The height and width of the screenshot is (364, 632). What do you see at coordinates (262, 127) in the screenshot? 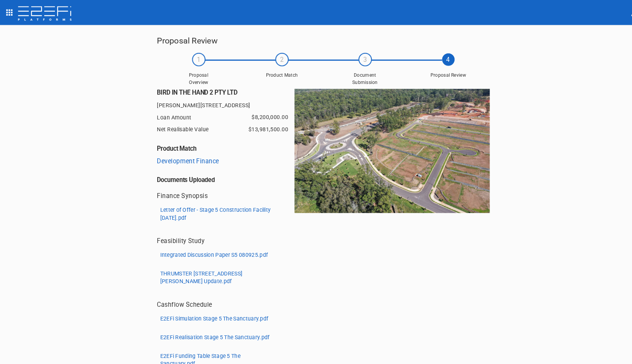
I see `span: $13,981,500.00` at bounding box center [262, 127].